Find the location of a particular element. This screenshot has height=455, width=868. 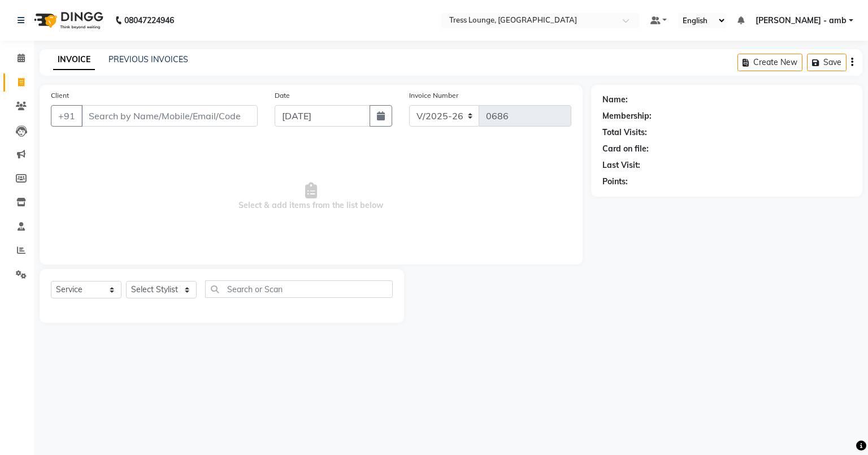

img: logo is located at coordinates (67, 20).